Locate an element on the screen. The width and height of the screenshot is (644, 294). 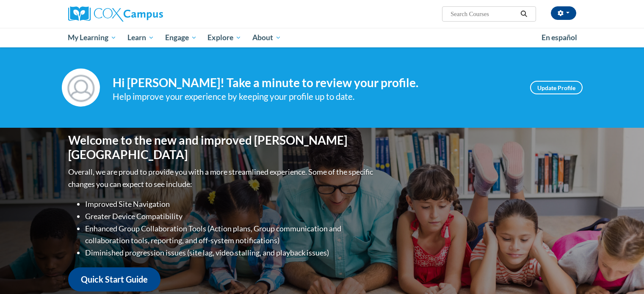
a: Update Profile is located at coordinates (556, 88).